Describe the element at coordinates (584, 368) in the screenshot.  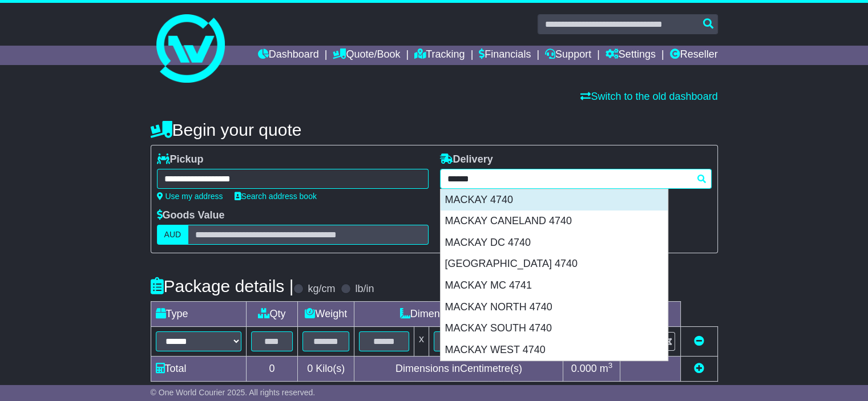
I see `span: 0.000` at that location.